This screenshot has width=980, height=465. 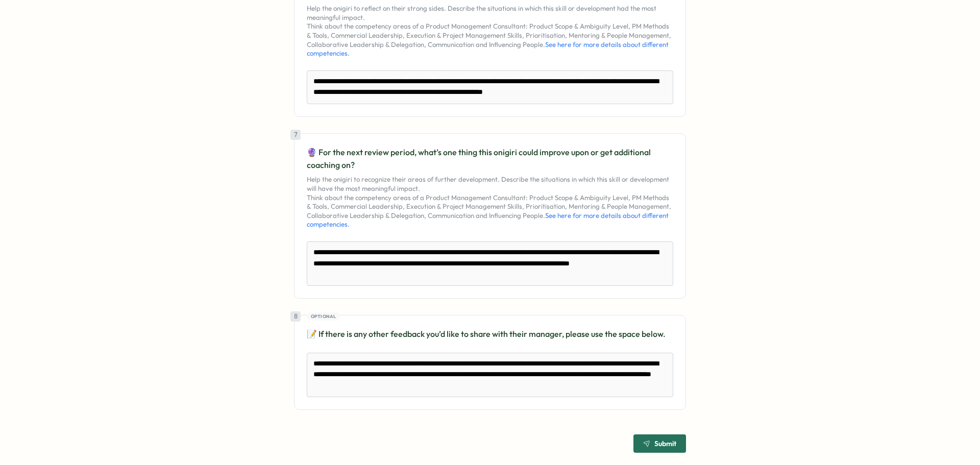 What do you see at coordinates (295, 135) in the screenshot?
I see `div: 7` at bounding box center [295, 135].